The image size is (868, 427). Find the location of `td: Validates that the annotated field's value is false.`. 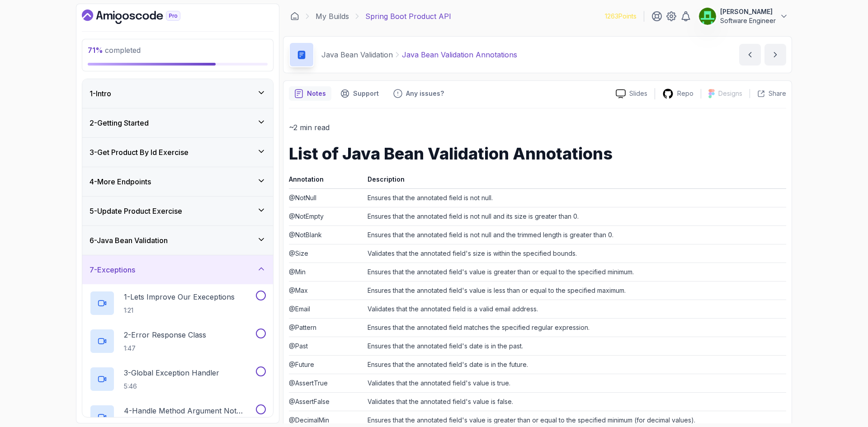

td: Validates that the annotated field's value is false. is located at coordinates (575, 401).